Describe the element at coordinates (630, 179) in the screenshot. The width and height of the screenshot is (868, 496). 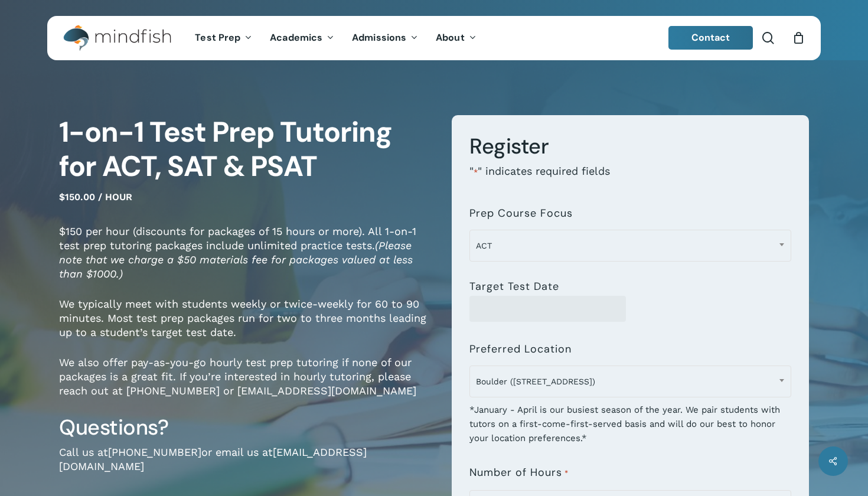
I see `p: " " indicates required fields` at that location.